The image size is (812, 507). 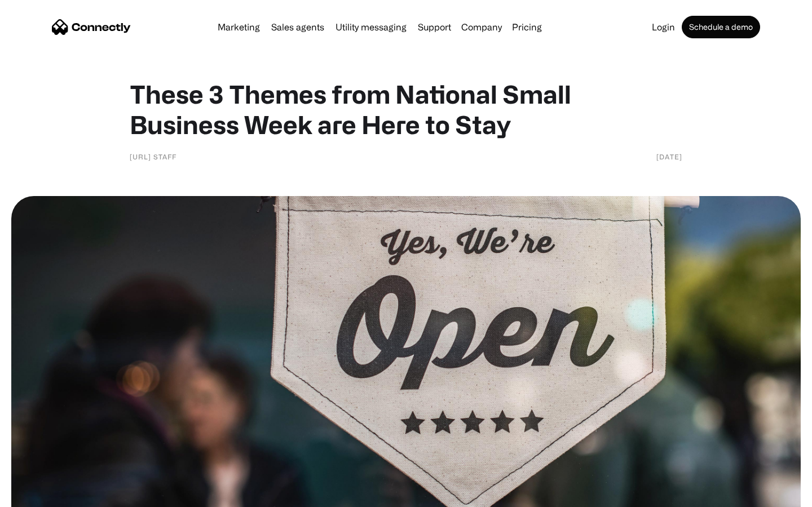 I want to click on h1: These 3 Themes from National Small Business Week are Here to Stay, so click(x=406, y=109).